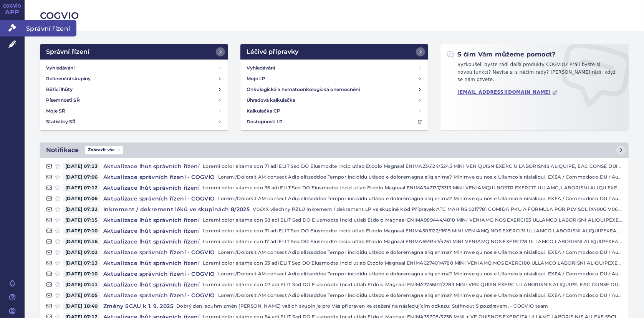  What do you see at coordinates (334, 16) in the screenshot?
I see `h2: COGVIO` at bounding box center [334, 16].